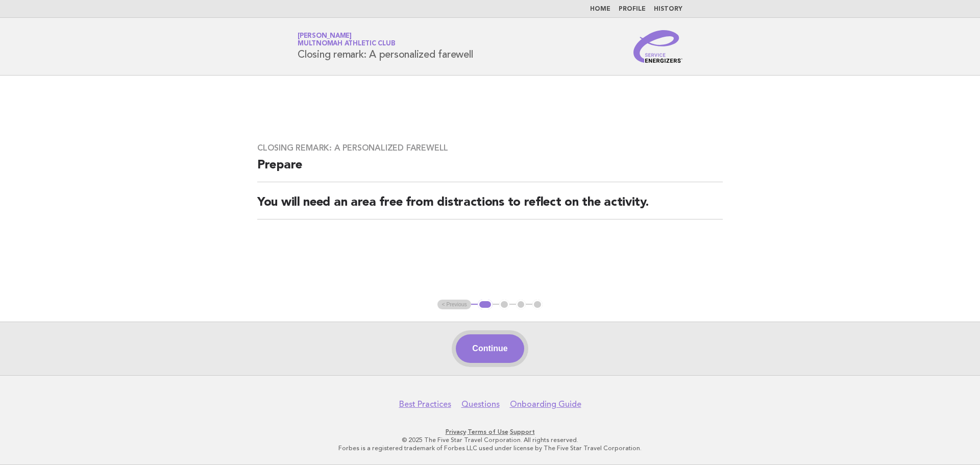 This screenshot has width=980, height=465. Describe the element at coordinates (490, 148) in the screenshot. I see `h3: Closing remark: A personalized farewell` at that location.